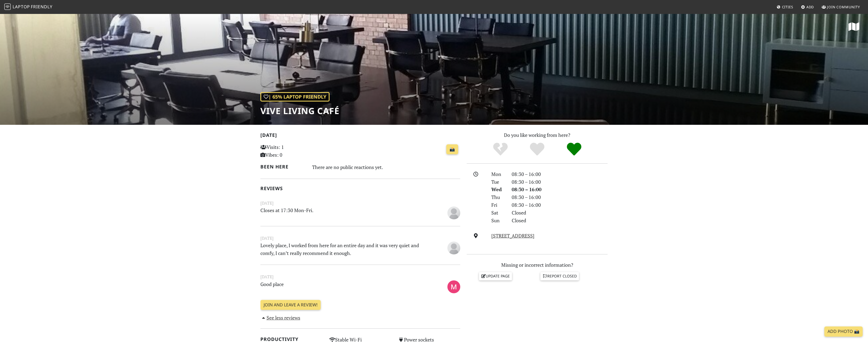  What do you see at coordinates (788, 7) in the screenshot?
I see `span: Cities` at bounding box center [788, 7].